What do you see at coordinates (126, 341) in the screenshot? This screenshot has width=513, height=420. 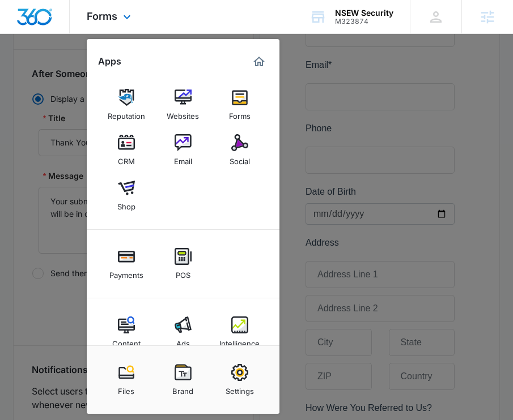 I see `div: Content` at bounding box center [126, 341].